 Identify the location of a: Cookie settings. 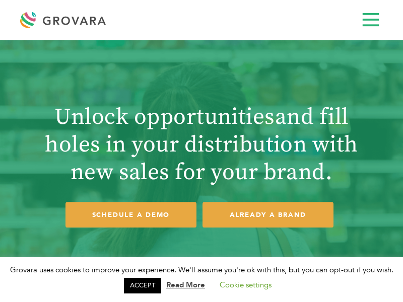
(245, 285).